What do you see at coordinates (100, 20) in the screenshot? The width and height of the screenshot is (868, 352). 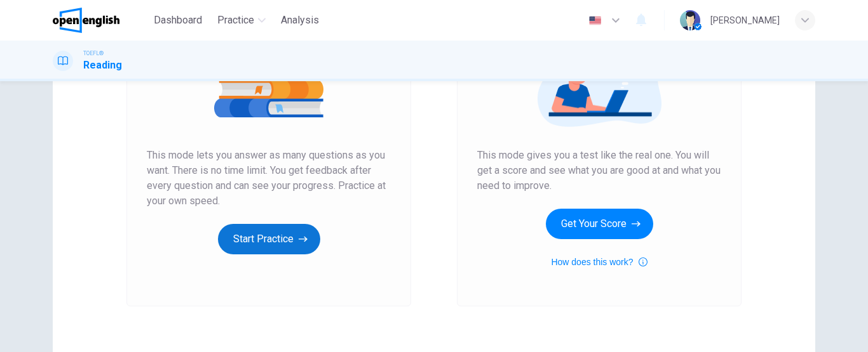 I see `a: OpenEnglish logo` at bounding box center [100, 20].